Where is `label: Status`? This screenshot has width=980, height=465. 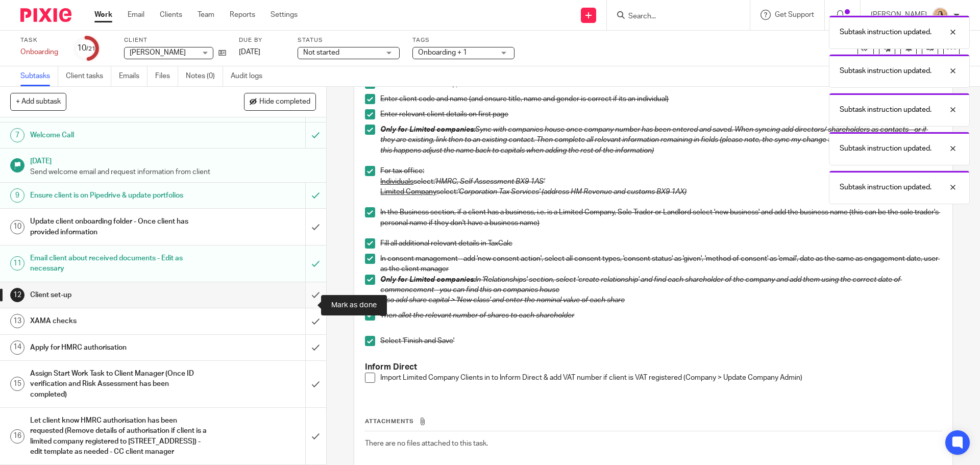 label: Status is located at coordinates (349, 40).